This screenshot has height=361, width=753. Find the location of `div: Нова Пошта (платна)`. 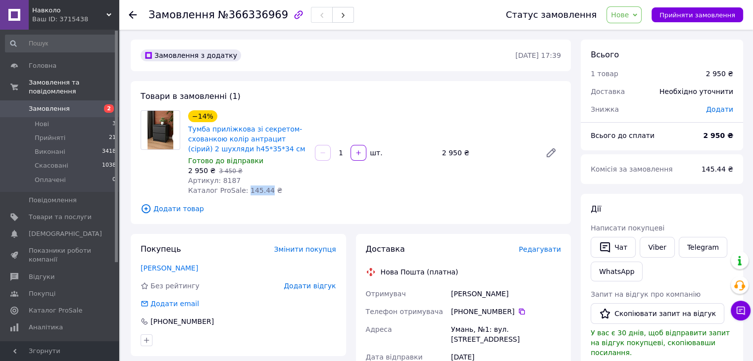

div: Нова Пошта (платна) is located at coordinates (419, 272).